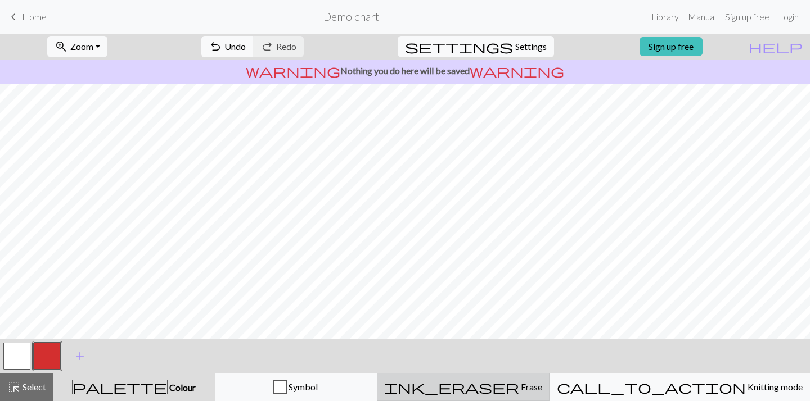 The image size is (810, 401). I want to click on span: undo, so click(215, 47).